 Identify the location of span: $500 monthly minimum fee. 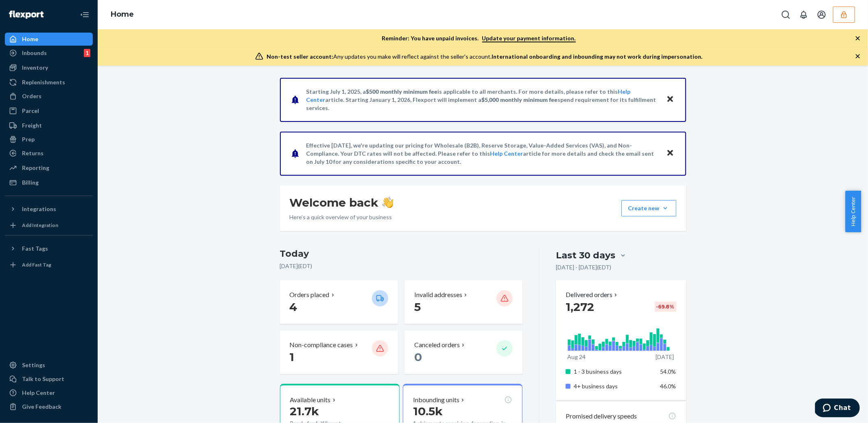
(403, 91).